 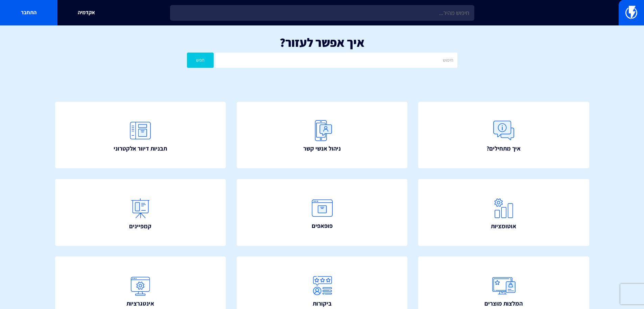 I want to click on span: איך מתחילים?, so click(x=504, y=149).